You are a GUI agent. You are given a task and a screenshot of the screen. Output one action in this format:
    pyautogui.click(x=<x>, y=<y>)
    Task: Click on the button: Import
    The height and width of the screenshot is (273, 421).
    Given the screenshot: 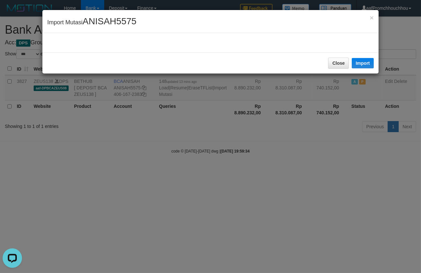 What is the action you would take?
    pyautogui.click(x=363, y=63)
    